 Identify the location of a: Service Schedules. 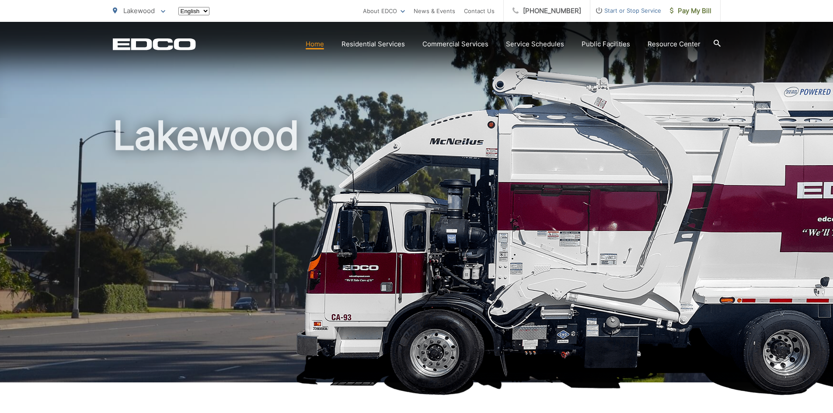
(534, 44).